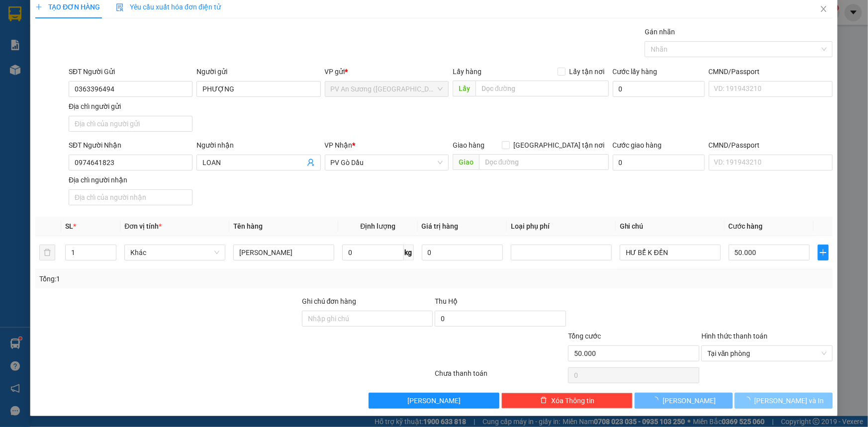 The width and height of the screenshot is (868, 427). I want to click on button: plus, so click(824, 252).